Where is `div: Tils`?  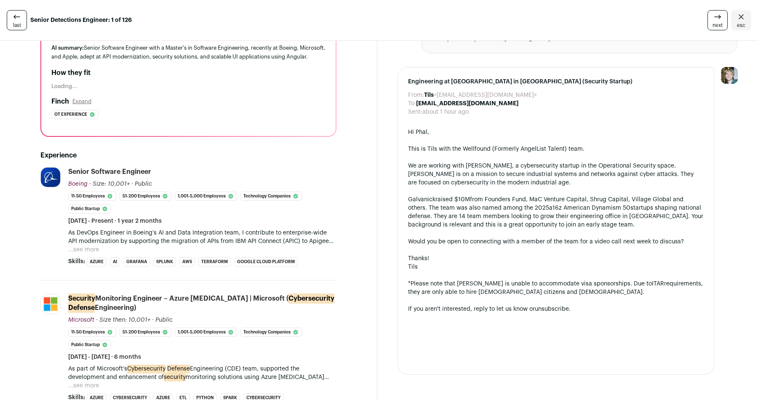
div: Tils is located at coordinates (556, 267).